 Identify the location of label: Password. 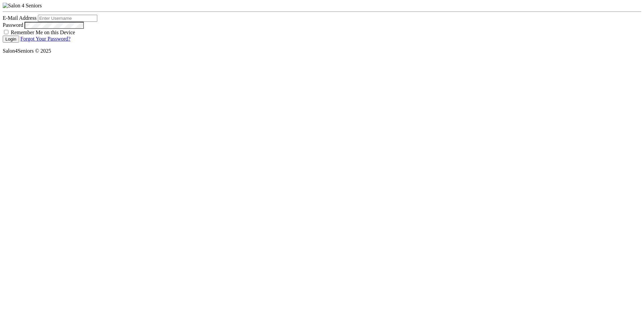
(13, 25).